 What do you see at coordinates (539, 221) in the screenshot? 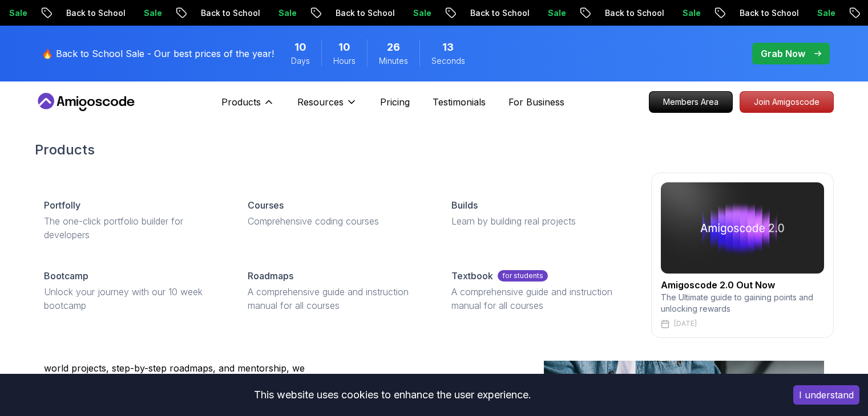
I see `p: Learn by building real projects` at bounding box center [539, 221].